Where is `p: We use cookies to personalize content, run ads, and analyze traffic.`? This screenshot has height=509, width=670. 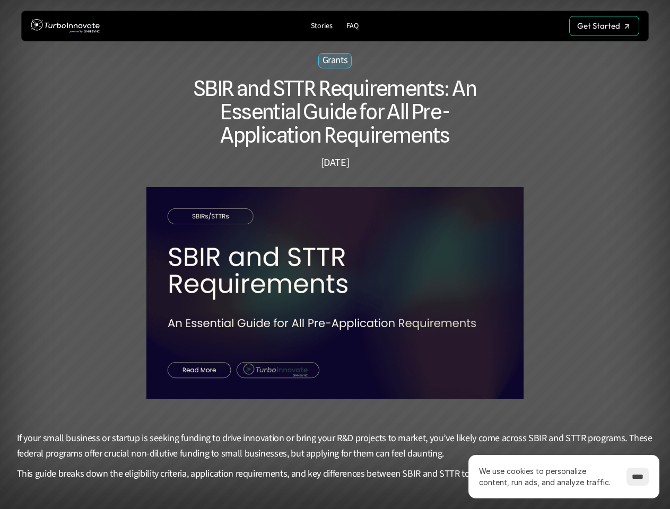 p: We use cookies to personalize content, run ads, and analyze traffic. is located at coordinates (548, 477).